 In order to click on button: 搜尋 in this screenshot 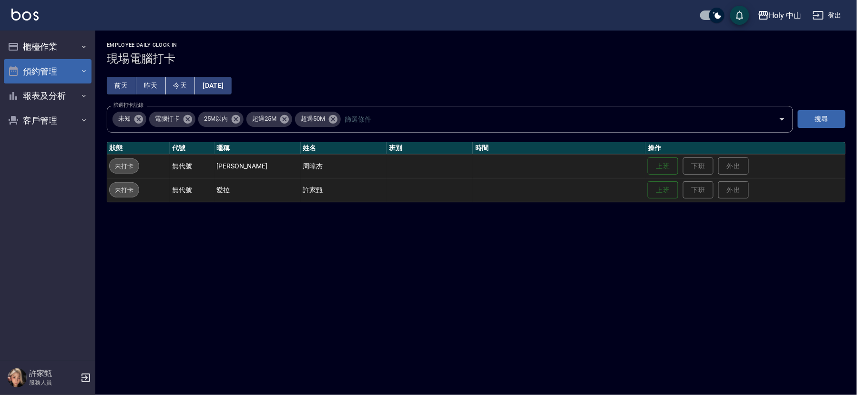, I will do `click(822, 119)`.